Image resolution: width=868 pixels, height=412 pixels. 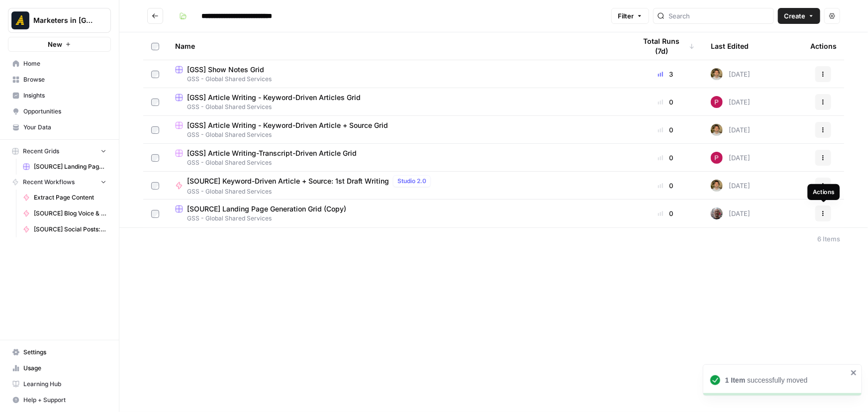 What do you see at coordinates (729, 46) in the screenshot?
I see `div: Last Edited` at bounding box center [729, 46].